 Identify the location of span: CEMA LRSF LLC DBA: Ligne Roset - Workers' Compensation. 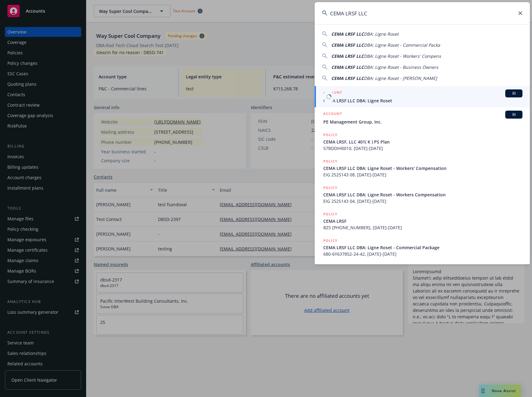
(423, 168).